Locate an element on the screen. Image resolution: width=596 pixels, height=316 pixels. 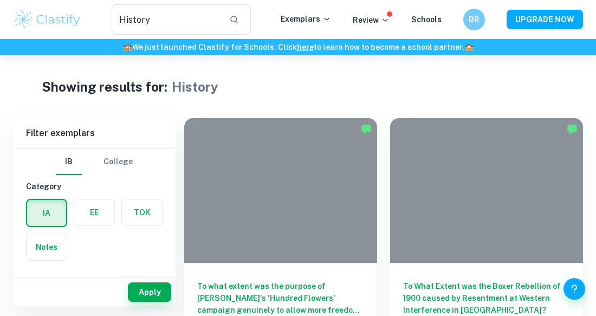
button: Help and Feedback is located at coordinates (574, 289).